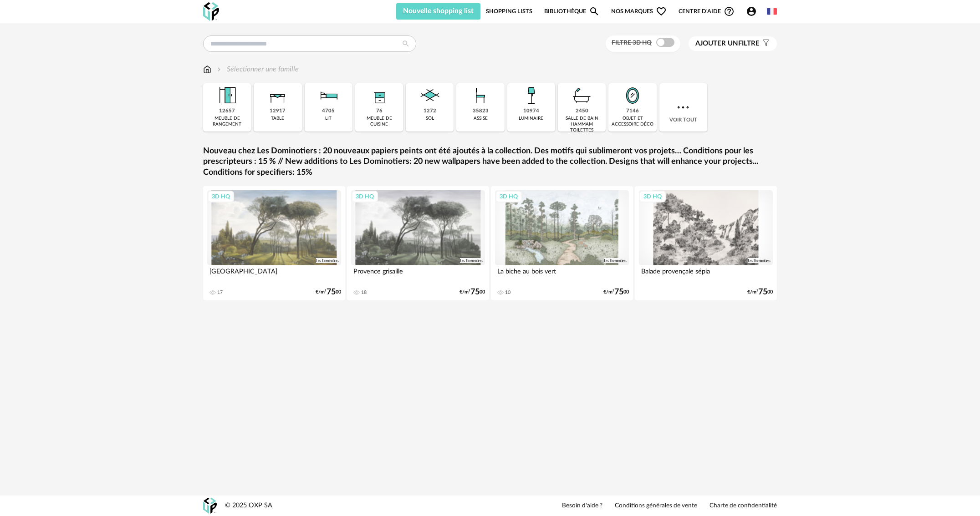  I want to click on img: more.7b13dc1.svg, so click(683, 107).